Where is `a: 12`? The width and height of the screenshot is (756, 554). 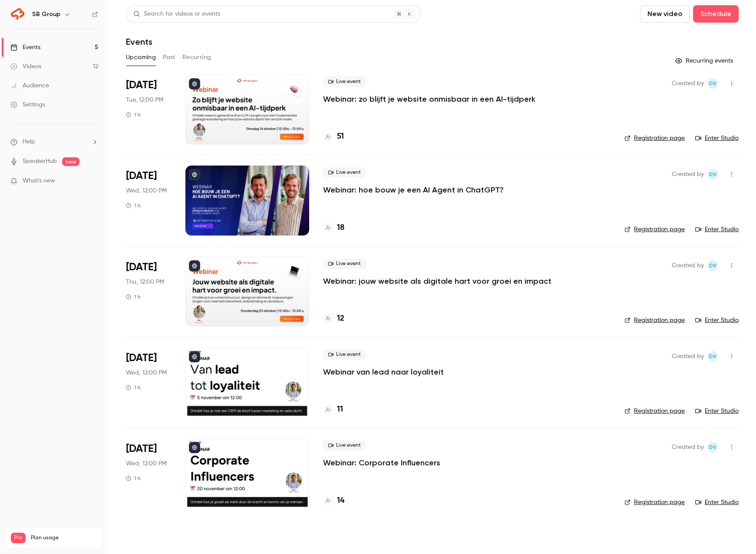
a: 12 is located at coordinates (334, 318).